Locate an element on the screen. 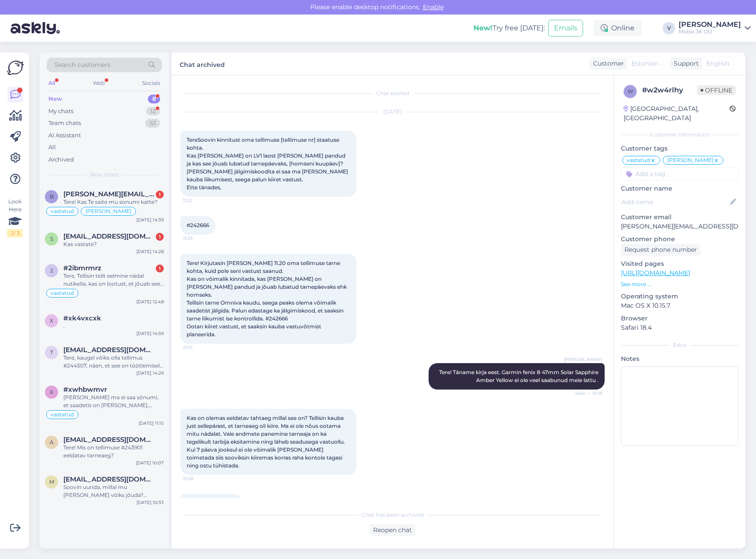  div: Look Here is located at coordinates (15, 218).